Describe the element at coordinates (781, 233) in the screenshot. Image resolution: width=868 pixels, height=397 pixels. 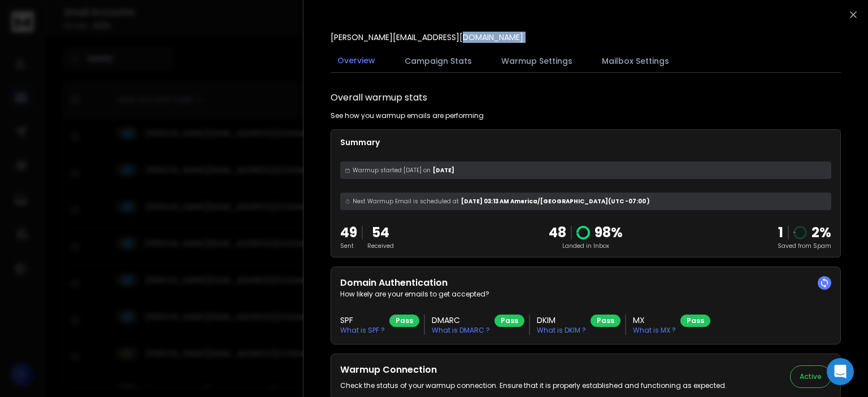
I see `strong: 1` at that location.